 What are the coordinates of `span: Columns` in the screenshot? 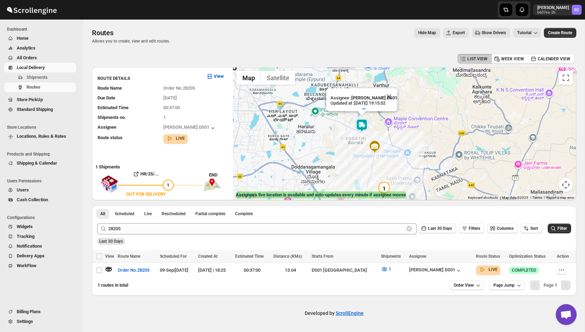 It's located at (505, 228).